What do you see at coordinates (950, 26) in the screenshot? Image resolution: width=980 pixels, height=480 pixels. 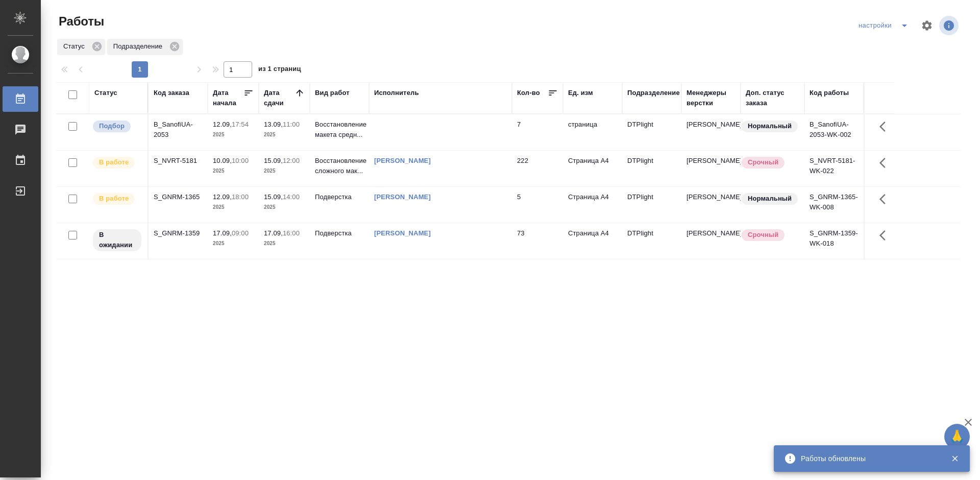 I see `span: Посмотреть информацию` at bounding box center [950, 26].